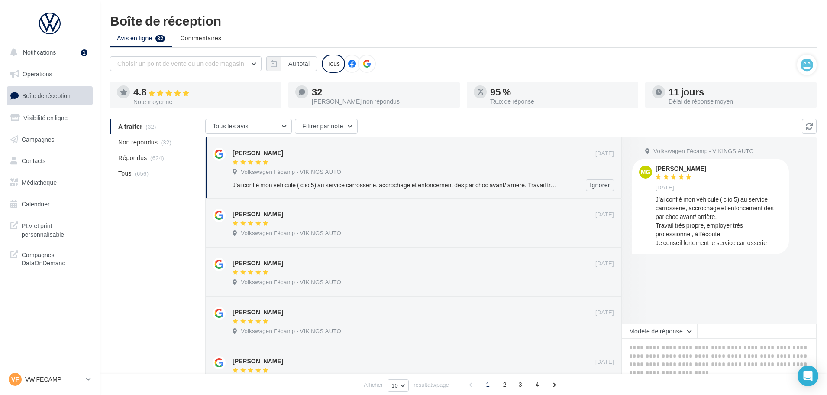  Describe the element at coordinates (600, 185) in the screenshot. I see `button: Ignorer` at that location.